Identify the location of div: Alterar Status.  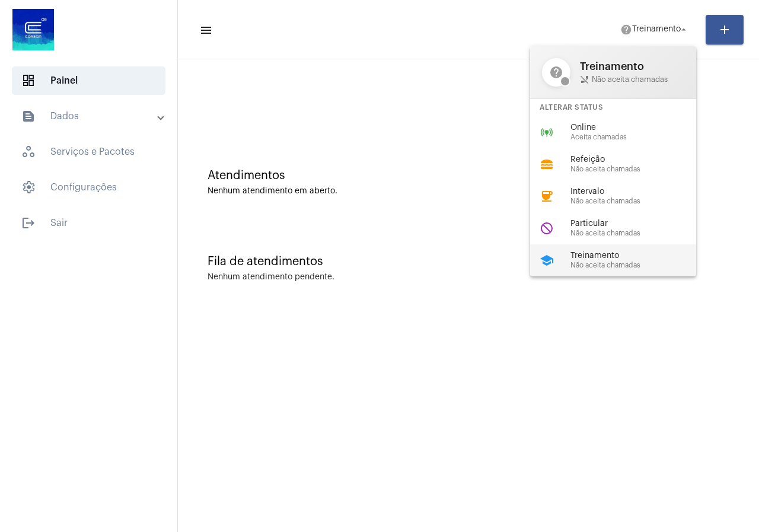
(613, 107).